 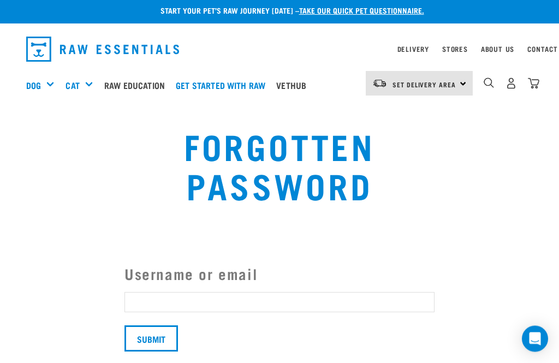 I want to click on a: Contact, so click(x=543, y=49).